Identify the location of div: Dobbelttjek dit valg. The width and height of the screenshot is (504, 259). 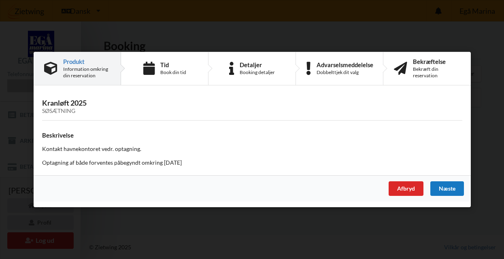
(344, 72).